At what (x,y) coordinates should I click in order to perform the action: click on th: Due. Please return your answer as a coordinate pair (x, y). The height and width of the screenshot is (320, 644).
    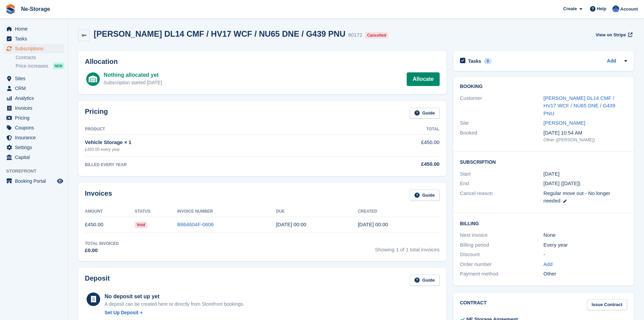
    Looking at the image, I should click on (317, 211).